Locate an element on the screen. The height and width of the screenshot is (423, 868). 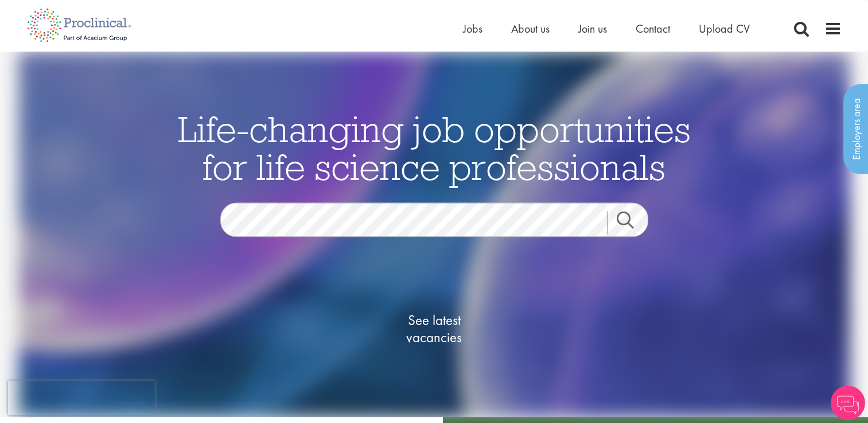
img: Chatbot is located at coordinates (848, 403).